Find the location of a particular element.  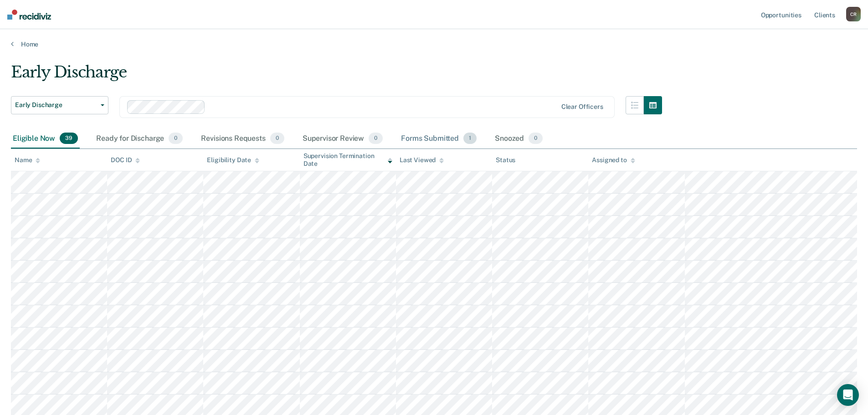

div: Ready for Discharge0 is located at coordinates (139, 139).